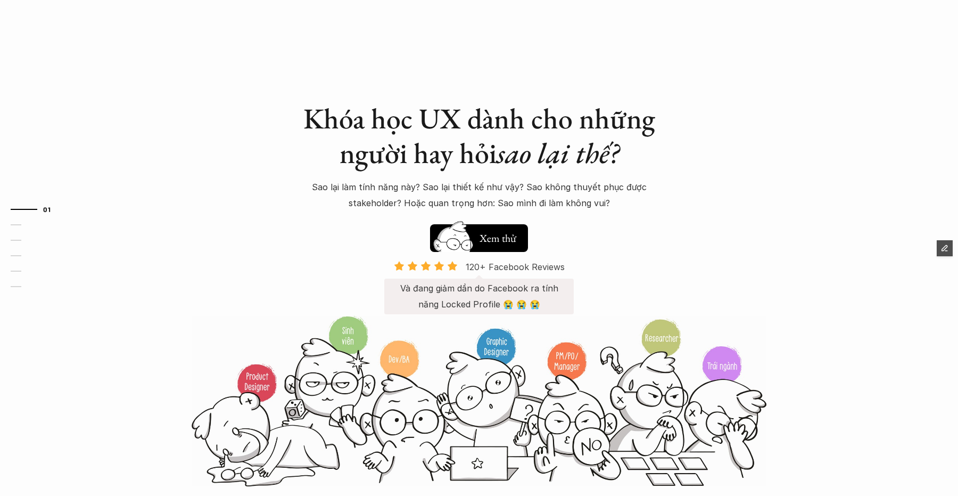 The height and width of the screenshot is (496, 958). I want to click on strong: 01, so click(47, 209).